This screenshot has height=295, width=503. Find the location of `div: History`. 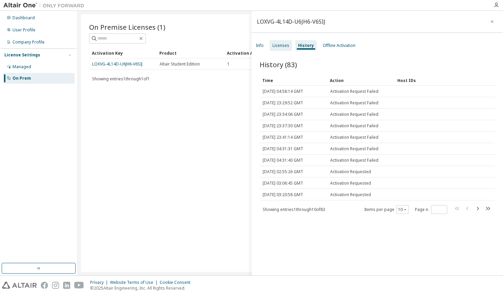

div: History is located at coordinates (306, 46).